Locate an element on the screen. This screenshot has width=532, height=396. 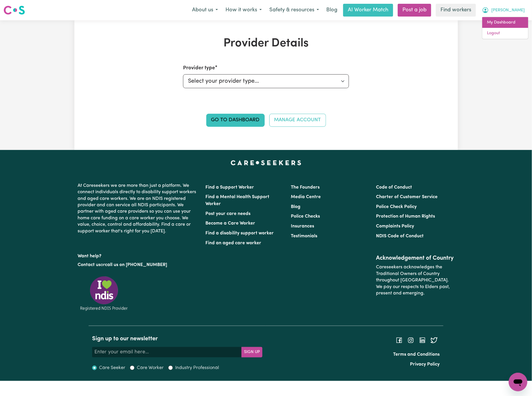
a: My Dashboard is located at coordinates (505, 23).